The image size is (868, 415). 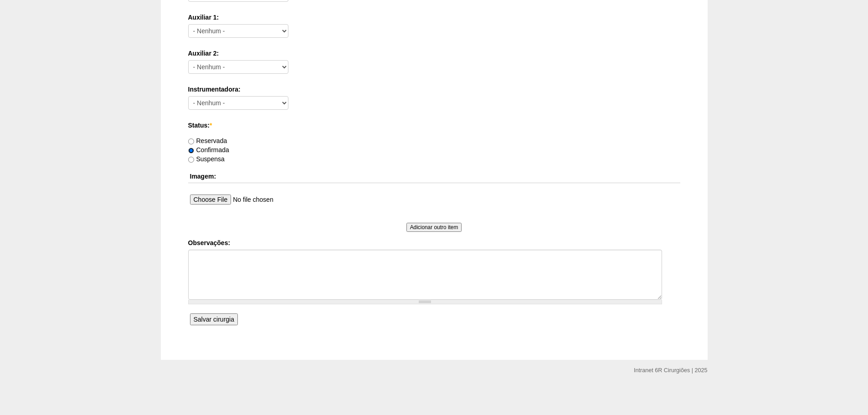 What do you see at coordinates (191, 150) in the screenshot?
I see `input: Confirmada` at bounding box center [191, 150].